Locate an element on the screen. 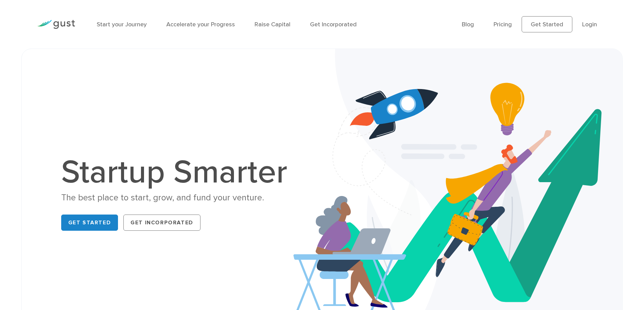 The height and width of the screenshot is (310, 644). a: Login is located at coordinates (590, 25).